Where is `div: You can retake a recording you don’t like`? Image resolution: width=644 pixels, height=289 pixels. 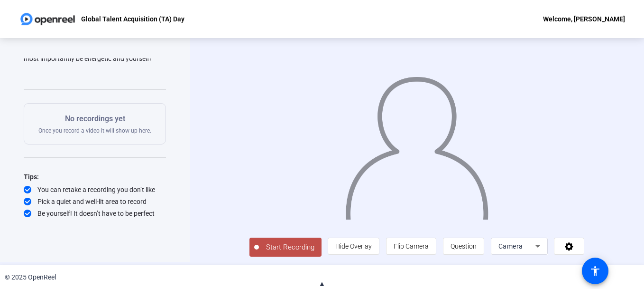 div: You can retake a recording you don’t like is located at coordinates (95, 189).